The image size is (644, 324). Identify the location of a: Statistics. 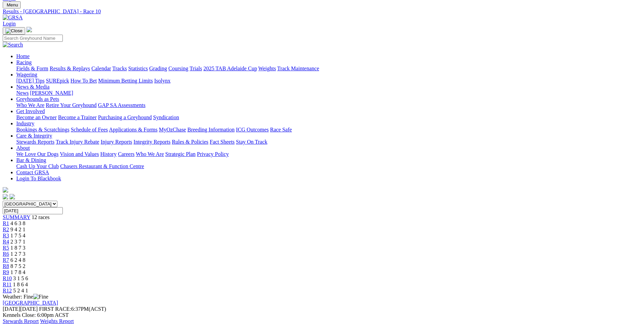
(138, 68).